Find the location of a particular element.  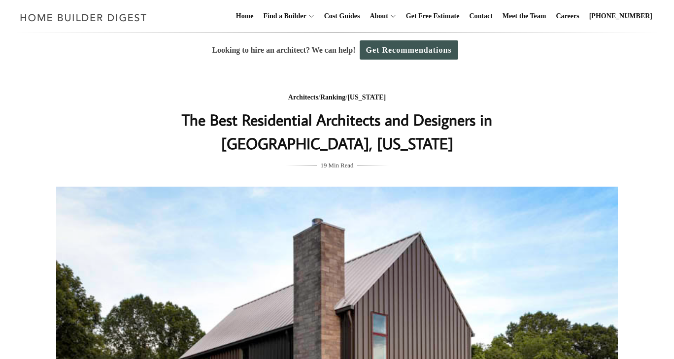

a: Meet the Team is located at coordinates (525, 16).